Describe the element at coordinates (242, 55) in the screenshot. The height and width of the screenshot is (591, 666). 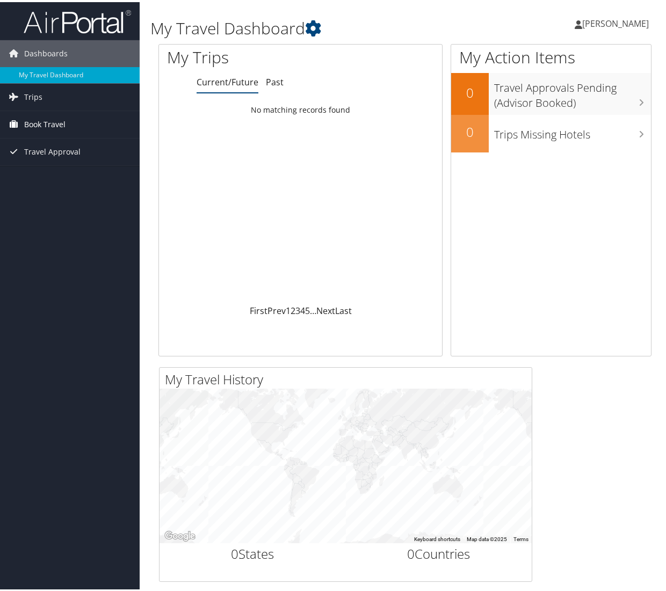
I see `h1: My Trips` at that location.